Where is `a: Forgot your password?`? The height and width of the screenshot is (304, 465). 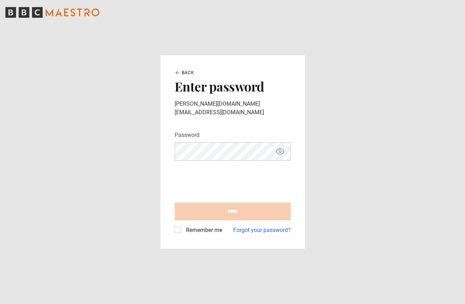 a: Forgot your password? is located at coordinates (262, 231).